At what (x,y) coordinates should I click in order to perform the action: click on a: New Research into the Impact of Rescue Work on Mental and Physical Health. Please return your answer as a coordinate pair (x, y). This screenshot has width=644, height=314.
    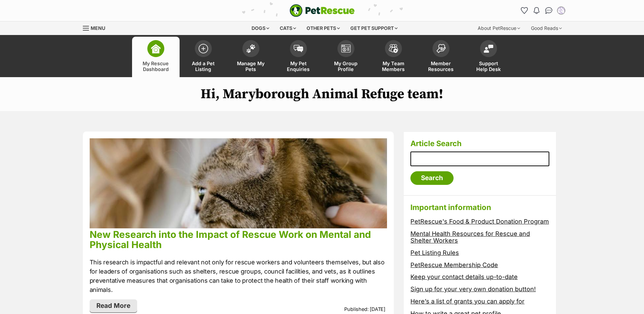
    Looking at the image, I should click on (230, 240).